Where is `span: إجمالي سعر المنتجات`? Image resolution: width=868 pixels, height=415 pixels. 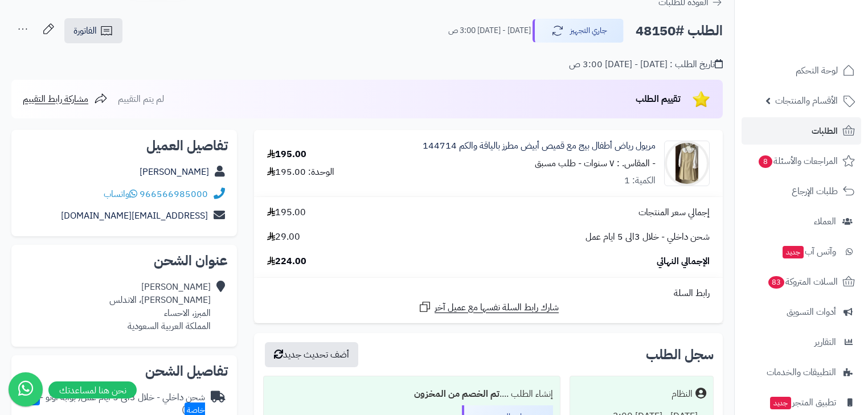 span: إجمالي سعر المنتجات is located at coordinates (673, 213).